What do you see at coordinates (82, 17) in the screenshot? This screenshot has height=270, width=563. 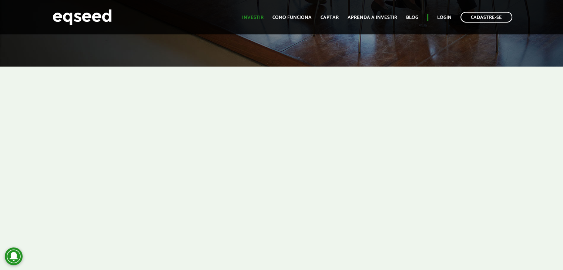 I see `img: EqSeed` at bounding box center [82, 17].